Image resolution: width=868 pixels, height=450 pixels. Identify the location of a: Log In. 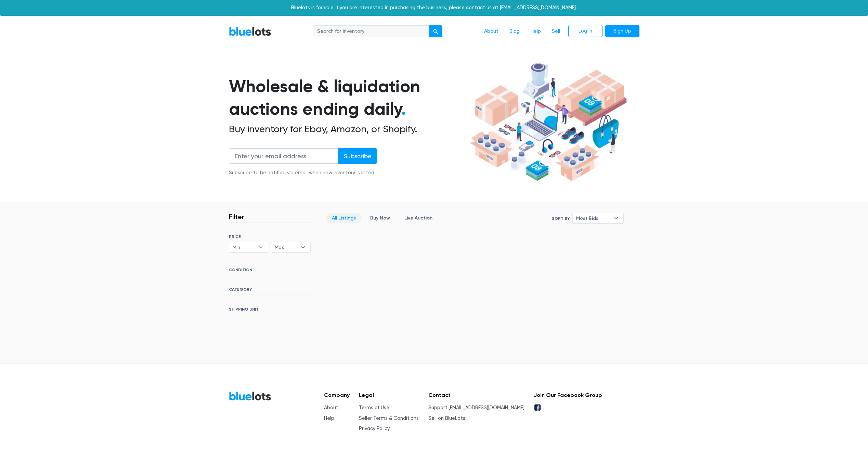
(585, 31).